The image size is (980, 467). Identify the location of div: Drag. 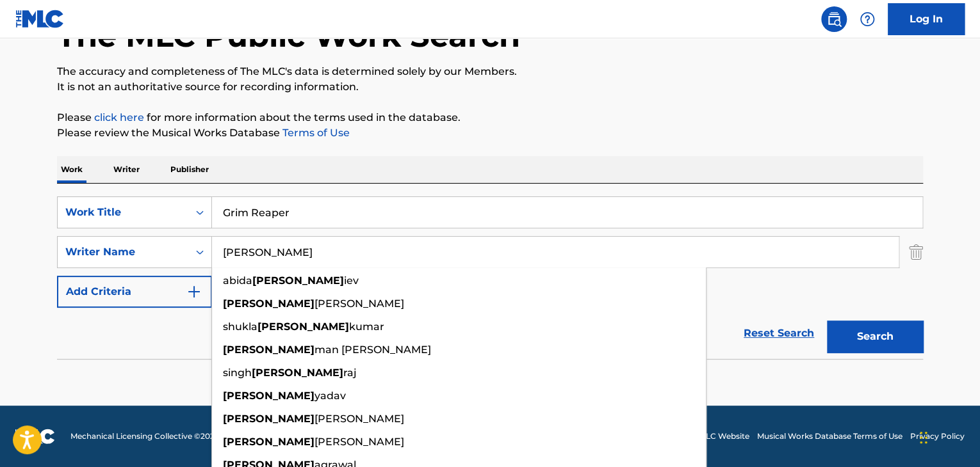
(923, 438).